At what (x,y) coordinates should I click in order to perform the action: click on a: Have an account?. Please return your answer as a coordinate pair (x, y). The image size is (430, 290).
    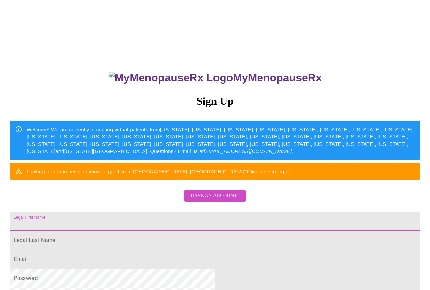
    Looking at the image, I should click on (215, 200).